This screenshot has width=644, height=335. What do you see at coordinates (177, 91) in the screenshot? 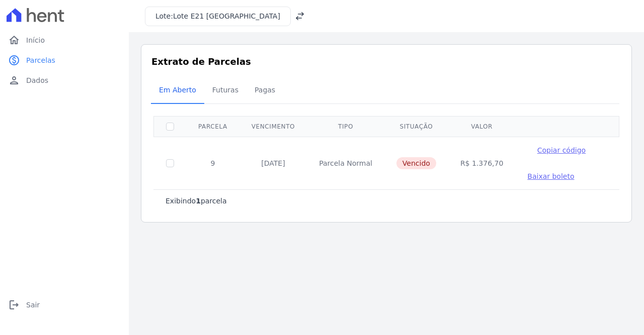
I see `a: Em Aberto` at bounding box center [177, 91].